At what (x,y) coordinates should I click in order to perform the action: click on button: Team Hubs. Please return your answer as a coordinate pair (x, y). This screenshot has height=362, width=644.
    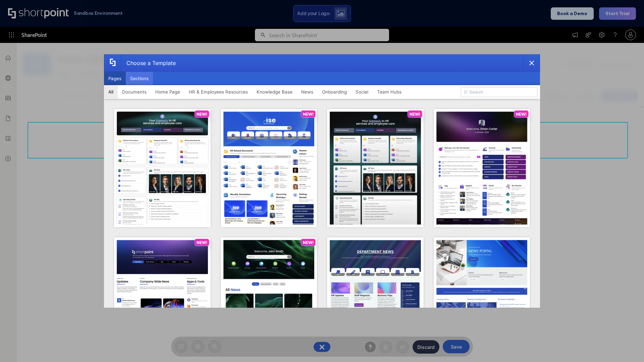
    Looking at the image, I should click on (389, 92).